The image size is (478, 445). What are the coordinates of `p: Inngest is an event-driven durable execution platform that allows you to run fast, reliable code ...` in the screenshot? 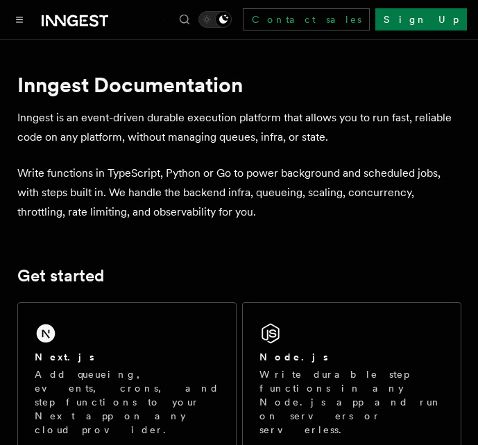 It's located at (239, 128).